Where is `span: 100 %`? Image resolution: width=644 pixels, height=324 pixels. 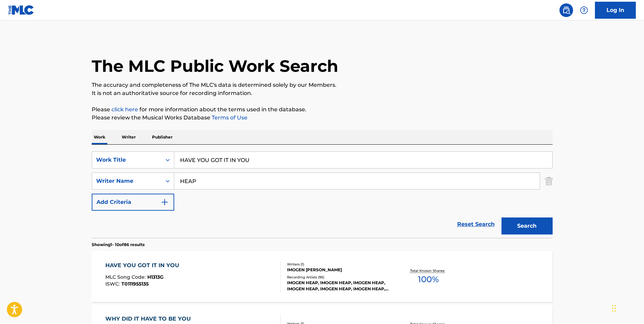 span: 100 % is located at coordinates (428, 279).